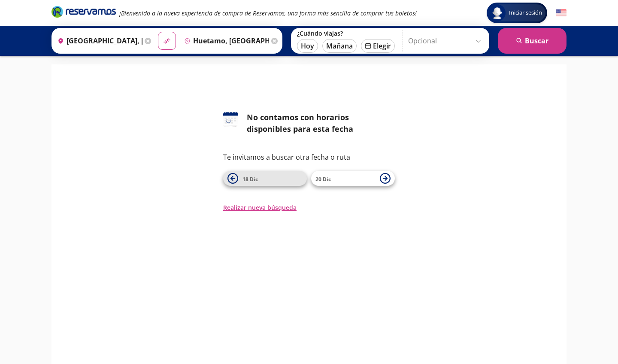 The height and width of the screenshot is (364, 618). Describe the element at coordinates (268, 13) in the screenshot. I see `em: ¡Bienvenido a la nueva experiencia de compra de Reservamos, una forma más sencilla de comprar tus...` at that location.